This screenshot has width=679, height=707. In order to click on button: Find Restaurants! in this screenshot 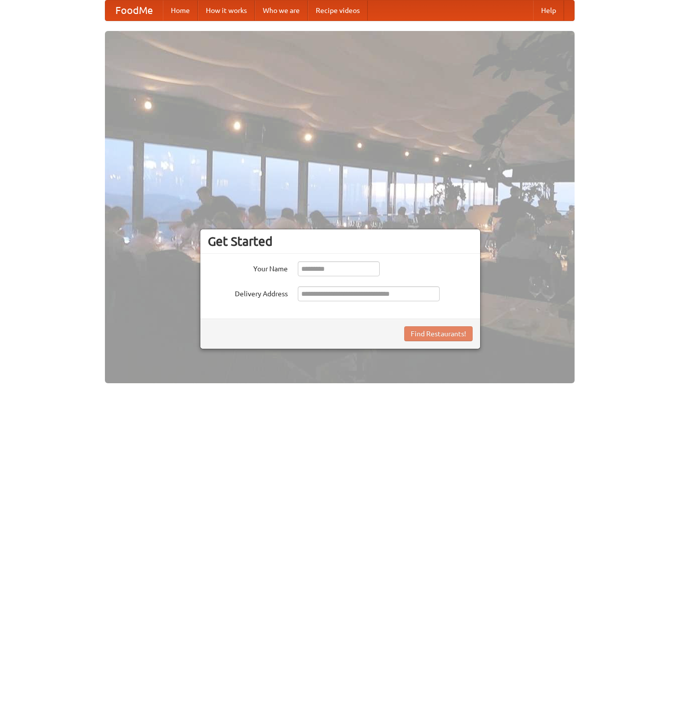, I will do `click(438, 334)`.